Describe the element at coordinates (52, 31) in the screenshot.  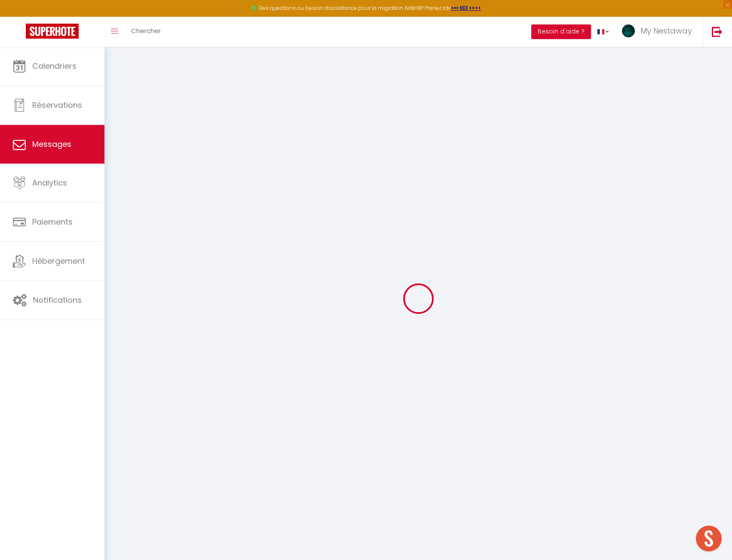
I see `img: Super Booking` at that location.